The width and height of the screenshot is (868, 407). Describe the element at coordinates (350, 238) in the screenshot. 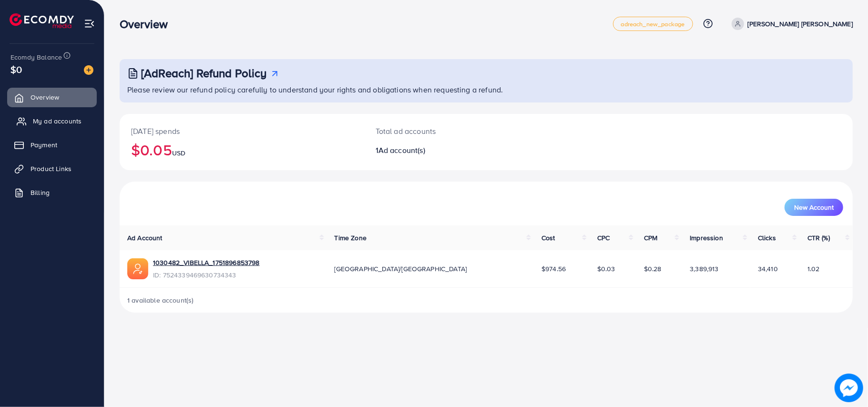

I see `span: Time Zone` at that location.